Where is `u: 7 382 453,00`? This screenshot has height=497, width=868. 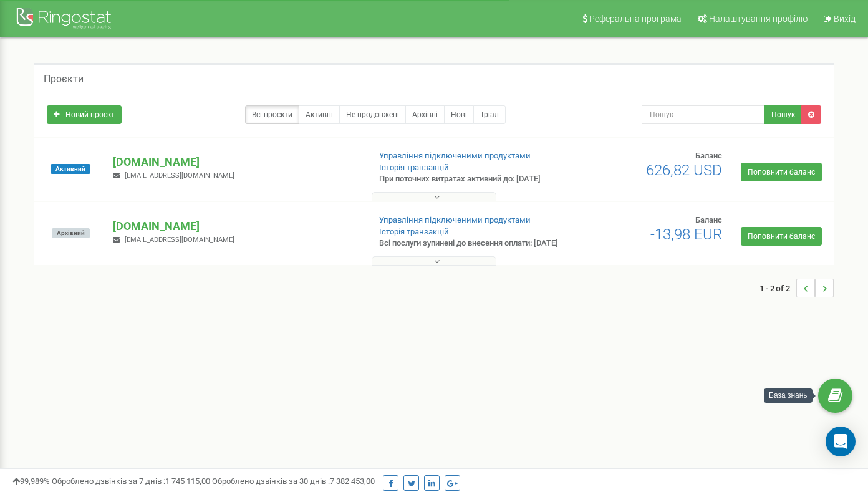
u: 7 382 453,00 is located at coordinates (352, 481).